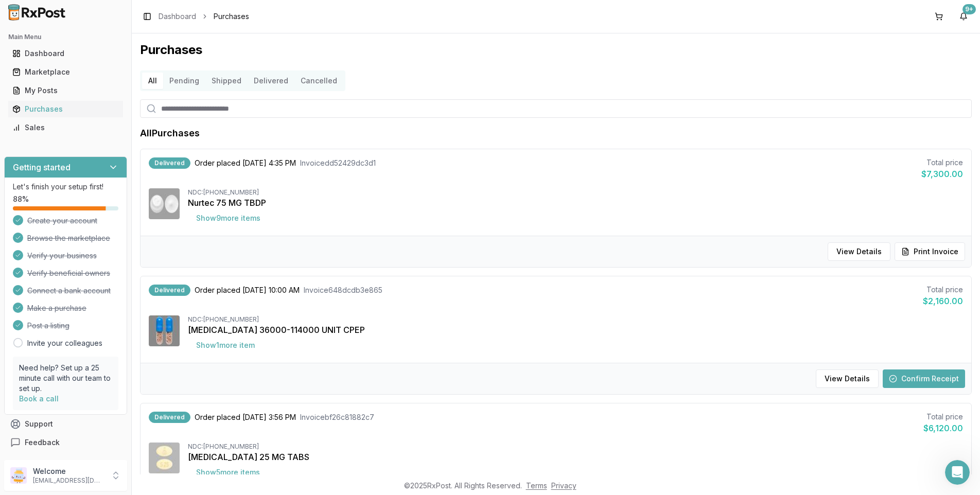 This screenshot has height=495, width=980. I want to click on h1: Purchases, so click(556, 50).